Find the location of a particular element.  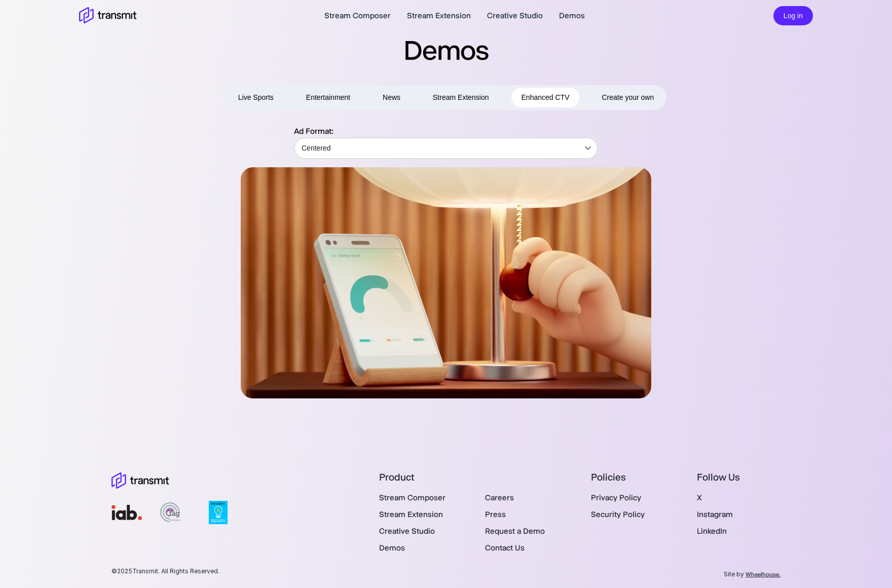

button: Create your own is located at coordinates (628, 97).